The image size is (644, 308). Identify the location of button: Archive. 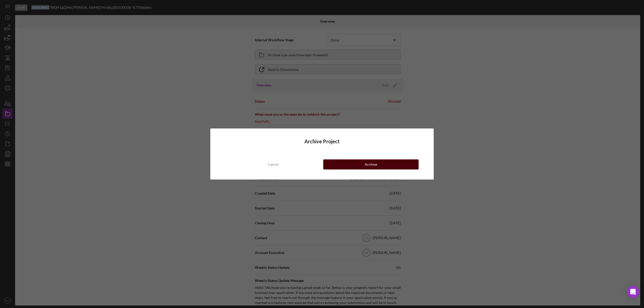
(371, 164).